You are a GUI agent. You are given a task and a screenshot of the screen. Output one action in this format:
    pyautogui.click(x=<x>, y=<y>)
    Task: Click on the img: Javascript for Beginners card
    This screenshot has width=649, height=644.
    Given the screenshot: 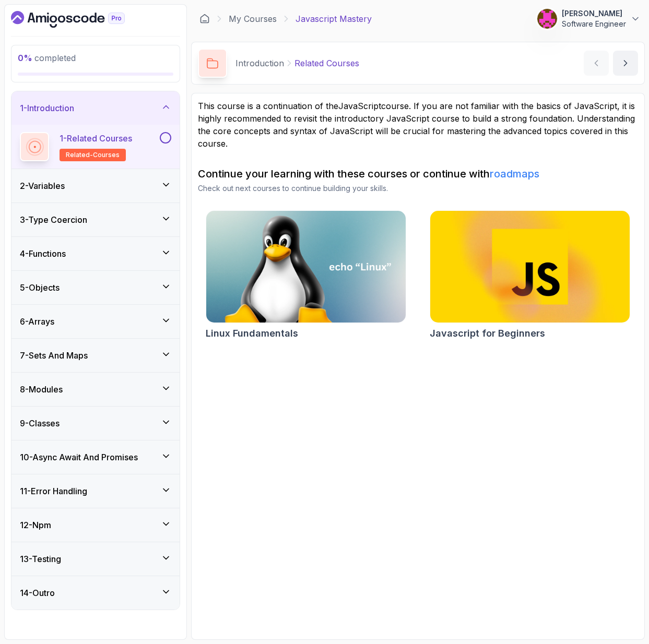 What is the action you would take?
    pyautogui.click(x=530, y=266)
    